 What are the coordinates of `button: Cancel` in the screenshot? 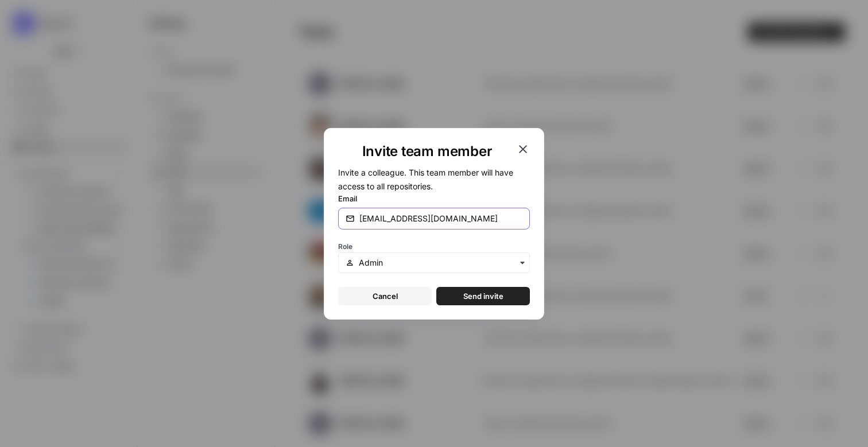 It's located at (385, 296).